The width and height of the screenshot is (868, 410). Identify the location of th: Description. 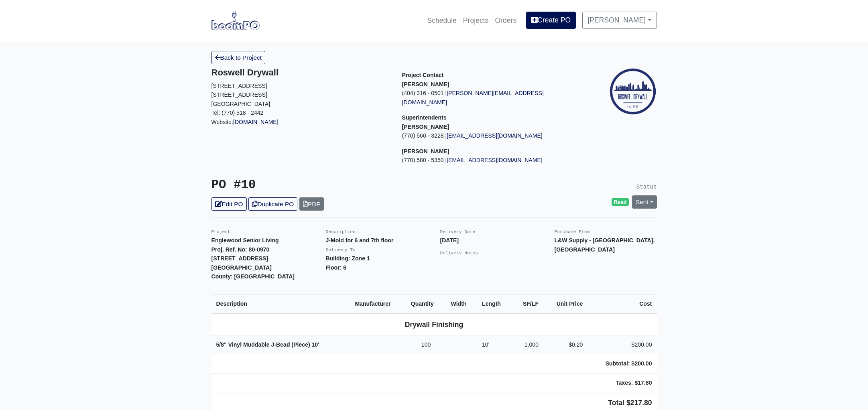
(281, 304).